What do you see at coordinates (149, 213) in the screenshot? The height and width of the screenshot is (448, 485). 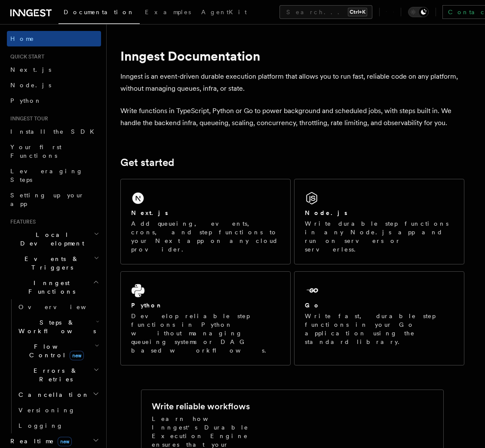 I see `h2: Next.js` at bounding box center [149, 213].